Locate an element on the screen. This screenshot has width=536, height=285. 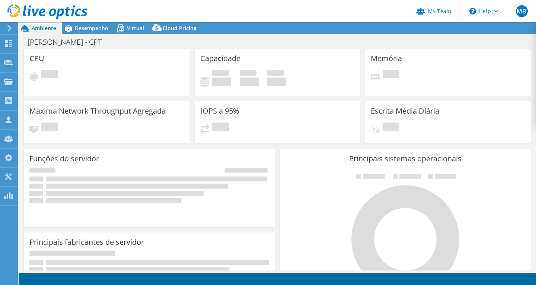
h3: Capacidade is located at coordinates (220, 58).